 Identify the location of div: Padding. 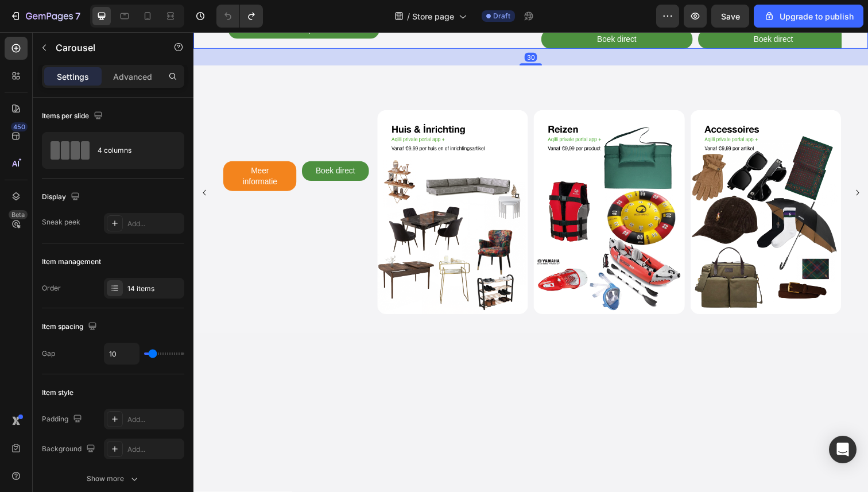
(63, 419).